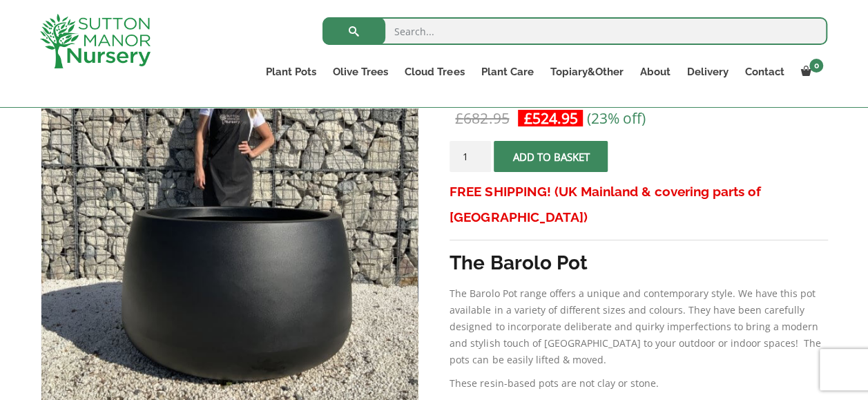 This screenshot has height=400, width=868. What do you see at coordinates (655, 72) in the screenshot?
I see `a: About` at bounding box center [655, 72].